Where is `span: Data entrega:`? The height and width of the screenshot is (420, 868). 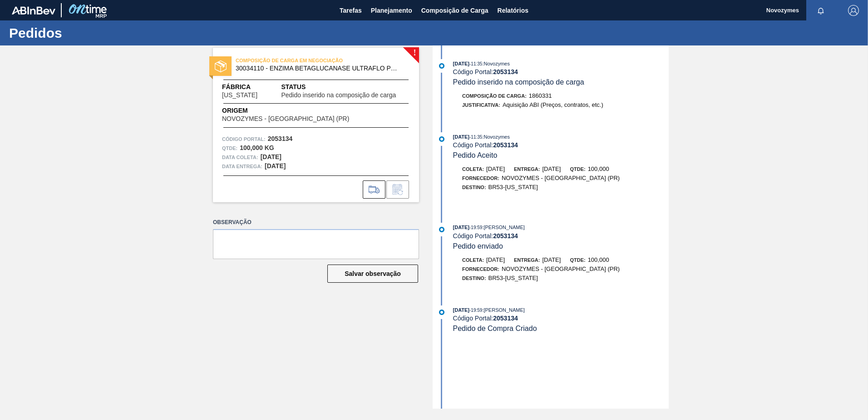 span: Data entrega: is located at coordinates (242, 166).